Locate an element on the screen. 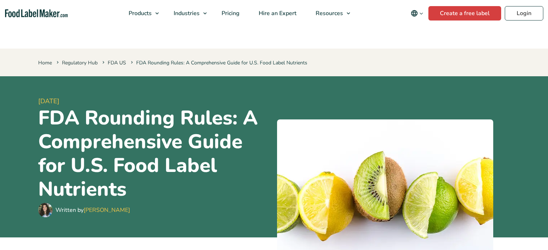 This screenshot has height=250, width=548. span: Industries is located at coordinates (186, 13).